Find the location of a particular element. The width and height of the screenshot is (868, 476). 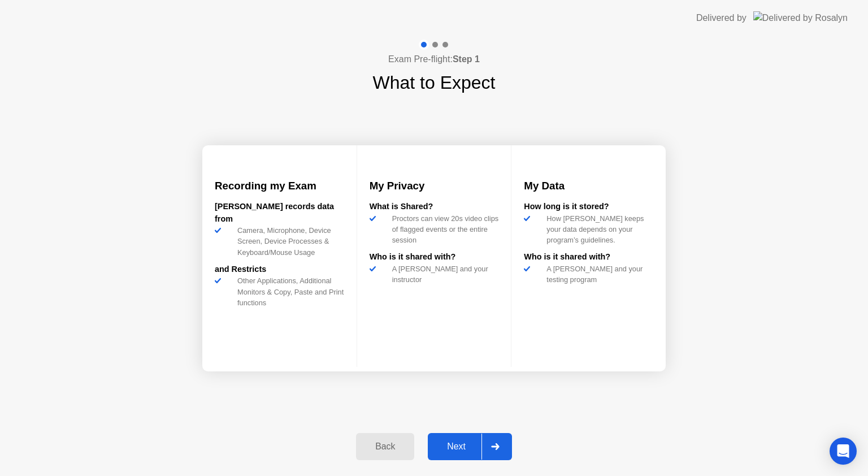

img: Delivered by Rosalyn is located at coordinates (800, 18).